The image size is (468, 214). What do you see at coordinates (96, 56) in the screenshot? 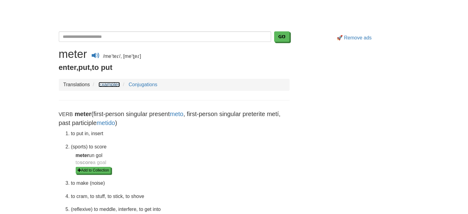
I see `button: Play audio meter` at bounding box center [96, 56].